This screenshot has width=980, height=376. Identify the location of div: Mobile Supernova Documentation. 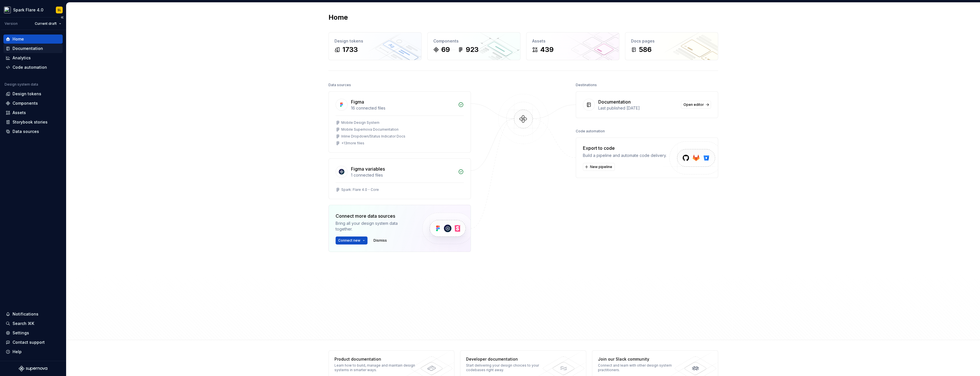
(370, 130).